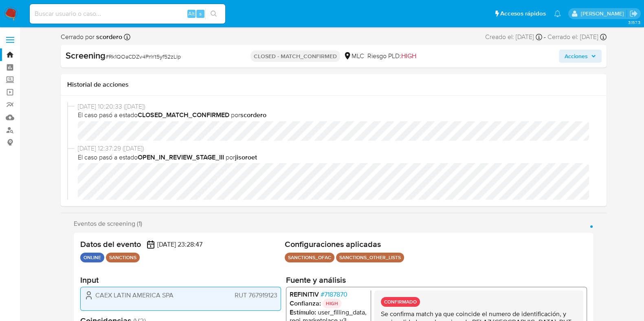  Describe the element at coordinates (353, 56) in the screenshot. I see `div: MLC` at that location.